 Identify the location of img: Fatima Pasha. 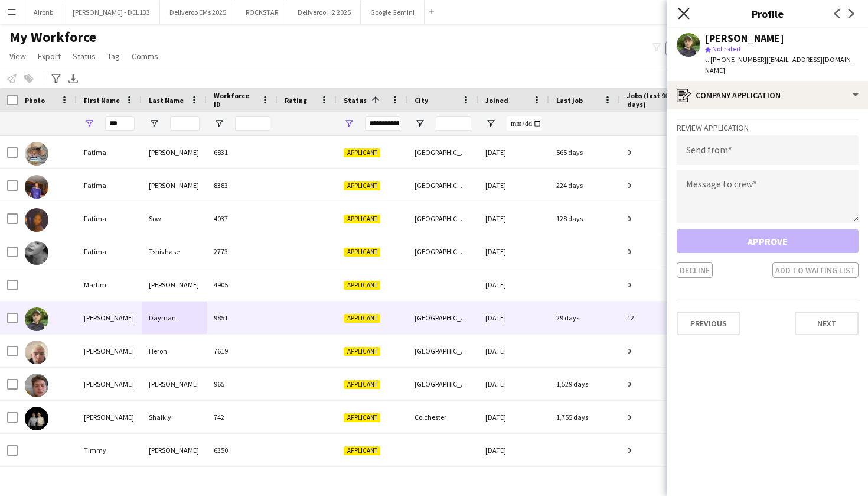
(36, 187).